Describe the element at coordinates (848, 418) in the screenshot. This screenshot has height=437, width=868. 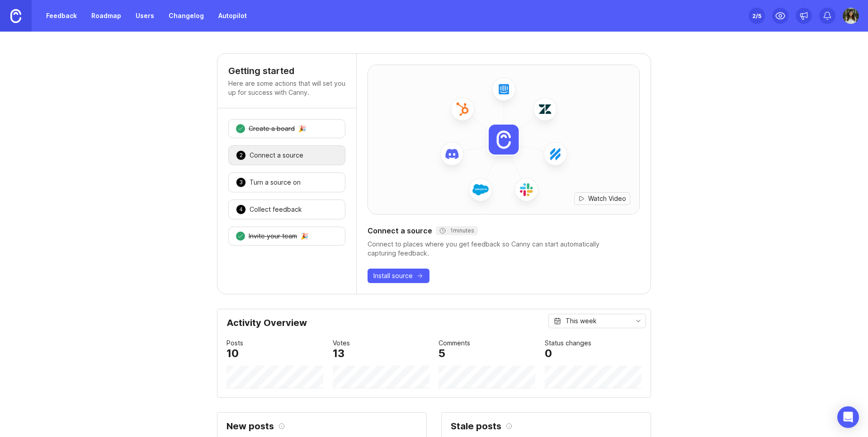
I see `div: Open Intercom Messenger` at that location.